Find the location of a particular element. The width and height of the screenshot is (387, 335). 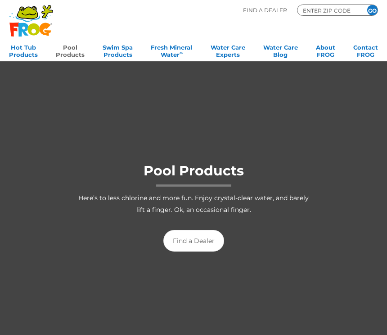

a: AboutFROG is located at coordinates (326, 50).